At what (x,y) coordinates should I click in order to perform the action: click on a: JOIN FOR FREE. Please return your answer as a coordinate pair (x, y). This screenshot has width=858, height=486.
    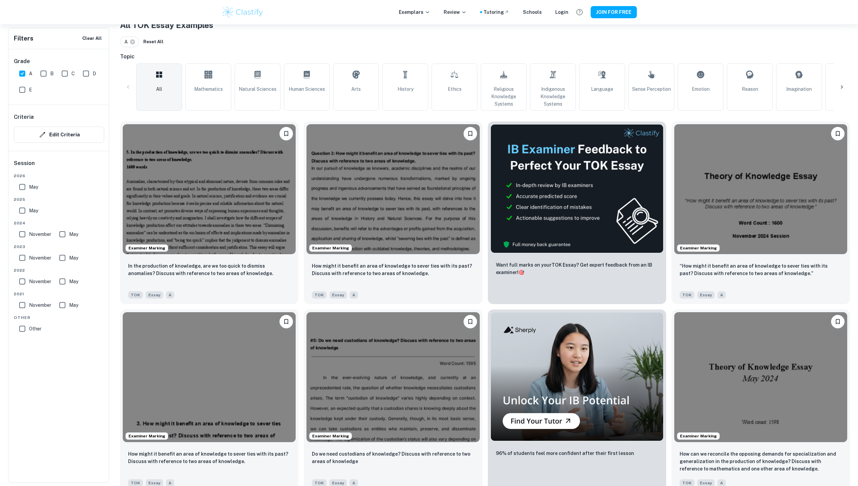
    Looking at the image, I should click on (614, 12).